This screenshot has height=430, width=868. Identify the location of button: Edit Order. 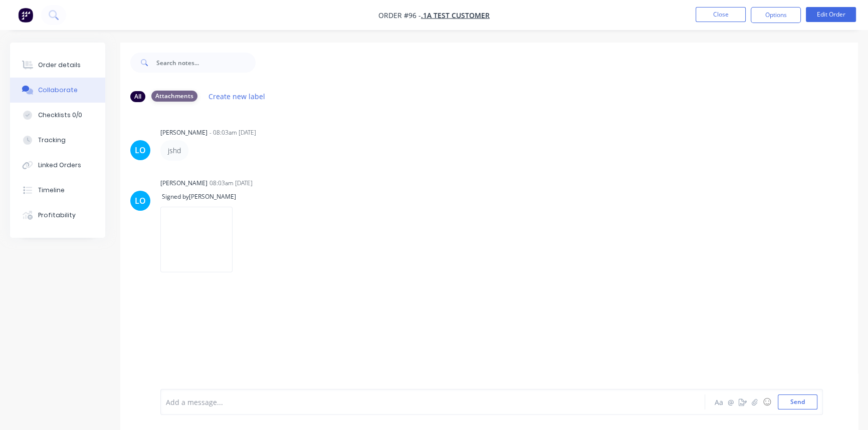
(831, 15).